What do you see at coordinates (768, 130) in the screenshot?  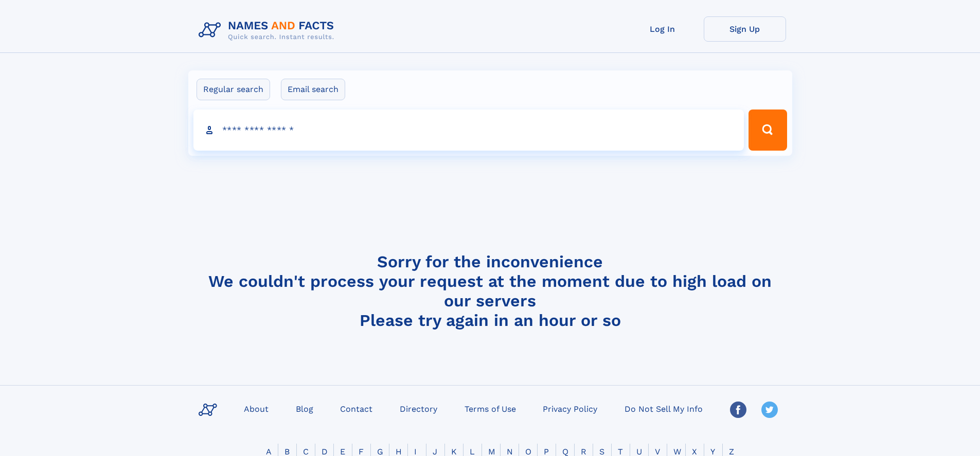 I see `button: Search Button` at bounding box center [768, 130].